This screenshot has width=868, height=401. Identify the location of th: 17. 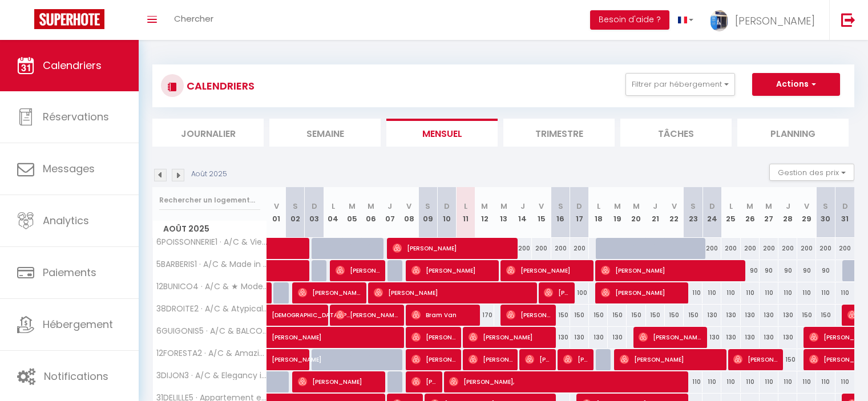
(579, 212).